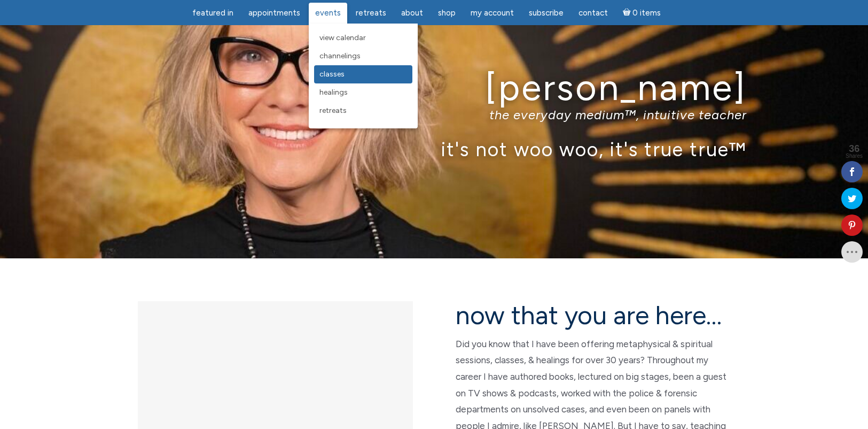  I want to click on span: Subscribe, so click(546, 13).